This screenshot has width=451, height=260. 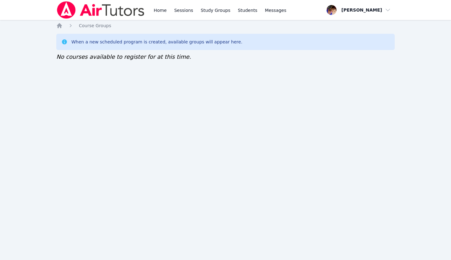 What do you see at coordinates (95, 26) in the screenshot?
I see `span: Course Groups` at bounding box center [95, 26].